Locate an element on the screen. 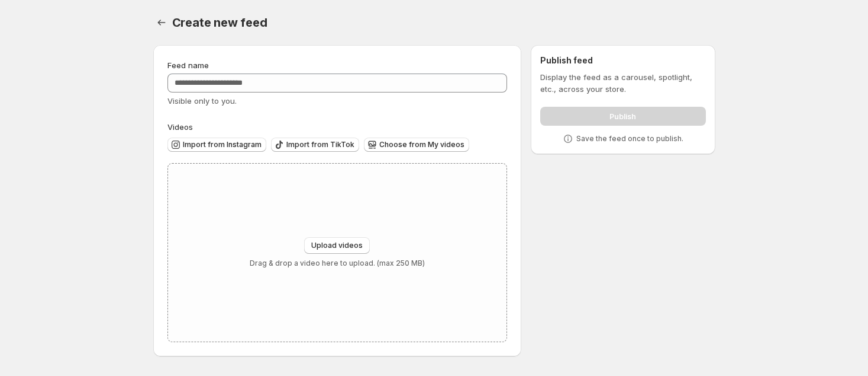 This screenshot has height=376, width=868. button: Upload videos is located at coordinates (337, 245).